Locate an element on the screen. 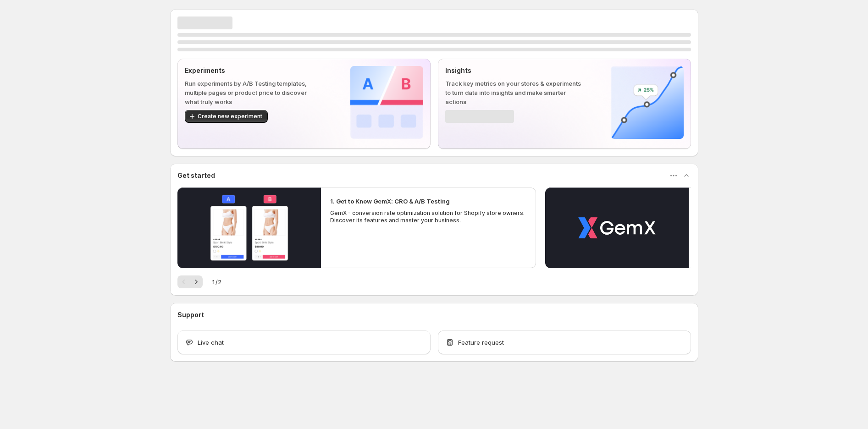  span: Feature request is located at coordinates (481, 342).